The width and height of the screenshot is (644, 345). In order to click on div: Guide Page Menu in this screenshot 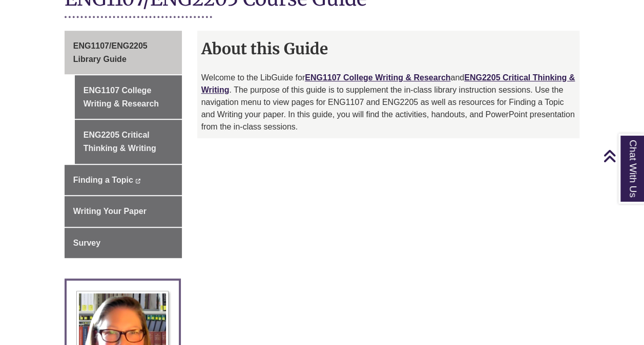, I will do `click(123, 145)`.